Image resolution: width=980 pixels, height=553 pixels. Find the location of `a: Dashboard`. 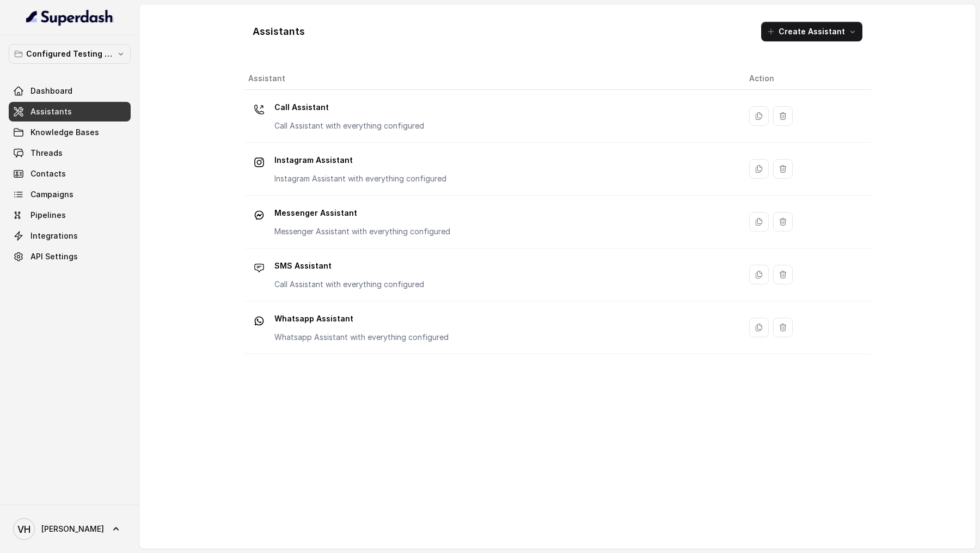

a: Dashboard is located at coordinates (69, 91).